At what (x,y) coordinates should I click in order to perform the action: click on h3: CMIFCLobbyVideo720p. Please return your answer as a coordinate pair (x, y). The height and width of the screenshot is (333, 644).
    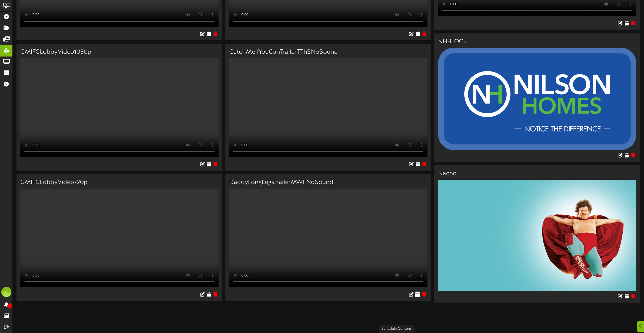
    Looking at the image, I should click on (119, 182).